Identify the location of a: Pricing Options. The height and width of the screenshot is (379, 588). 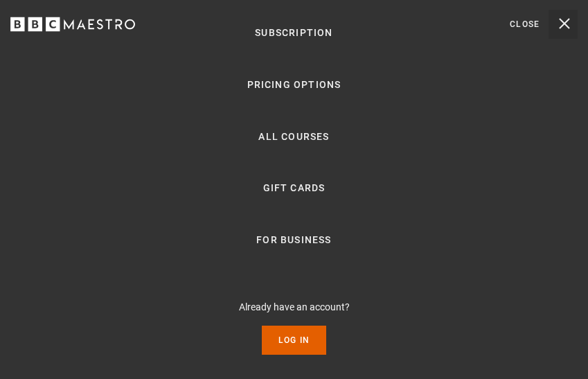
(294, 85).